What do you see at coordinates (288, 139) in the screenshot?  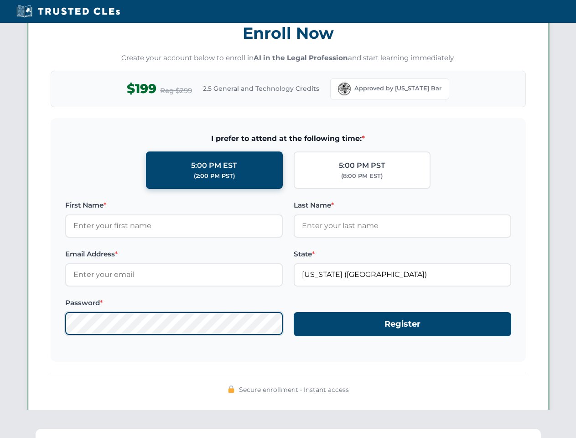 I see `span: I prefer to attend at the following time:` at bounding box center [288, 139].